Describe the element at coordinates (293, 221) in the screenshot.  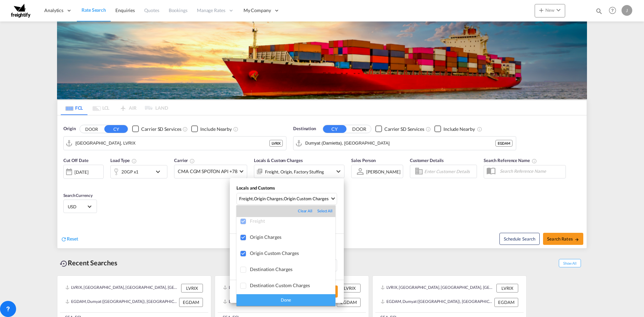
I see `div: Freight` at that location.